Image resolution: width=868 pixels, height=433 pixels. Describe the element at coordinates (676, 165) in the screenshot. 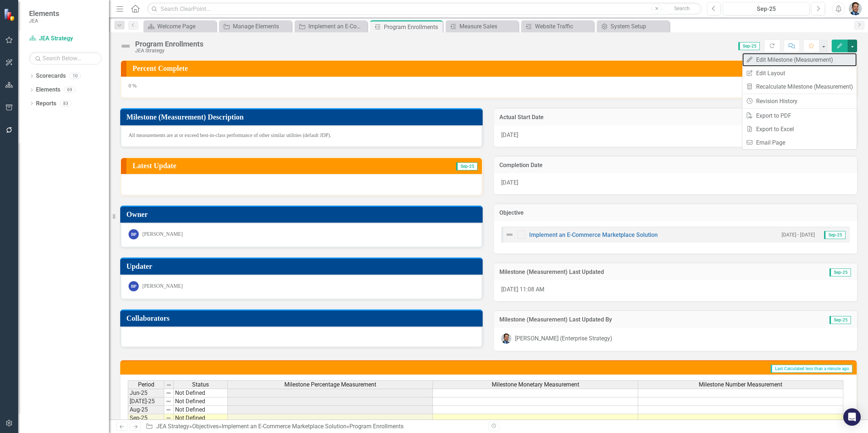

I see `h3: Completion Date` at that location.